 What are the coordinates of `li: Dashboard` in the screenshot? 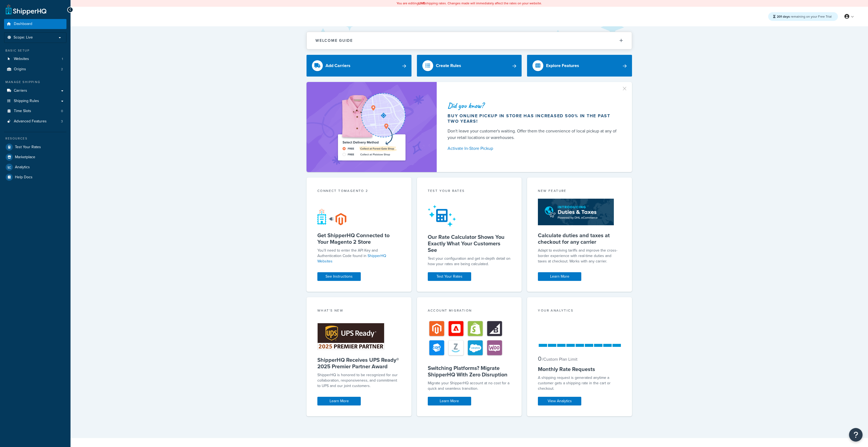 It's located at (36, 24).